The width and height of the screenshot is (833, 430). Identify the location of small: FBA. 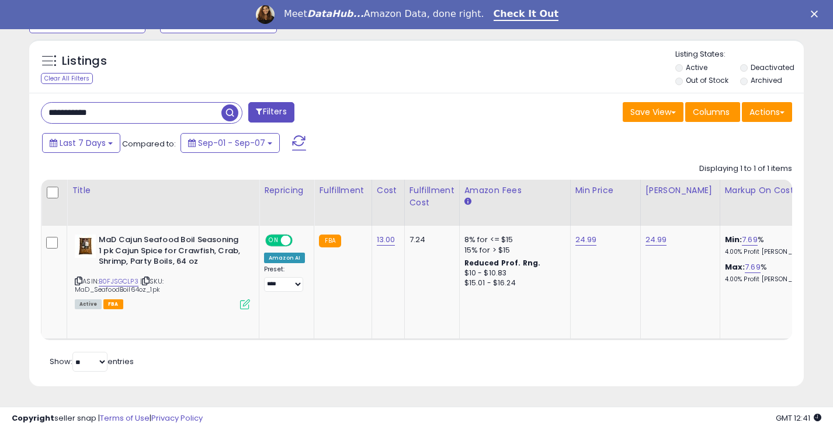
(329, 241).